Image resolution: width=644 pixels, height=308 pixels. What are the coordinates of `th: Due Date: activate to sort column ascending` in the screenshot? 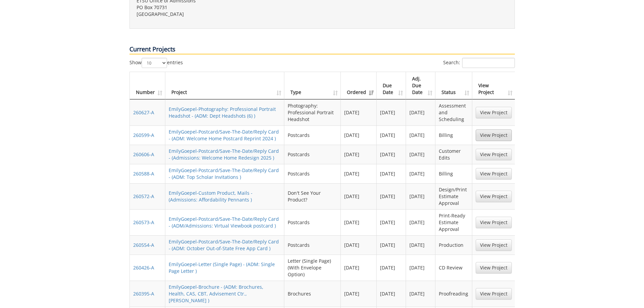 It's located at (391, 86).